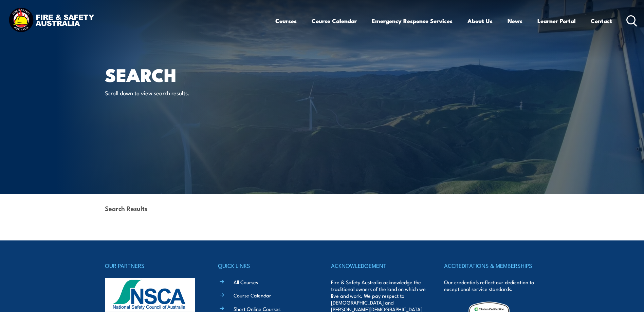  Describe the element at coordinates (266, 266) in the screenshot. I see `h4: QUICK LINKS` at that location.